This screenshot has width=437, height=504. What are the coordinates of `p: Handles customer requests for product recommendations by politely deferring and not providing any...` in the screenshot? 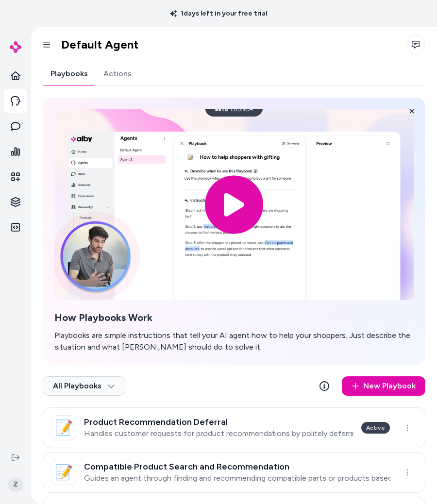 It's located at (219, 433).